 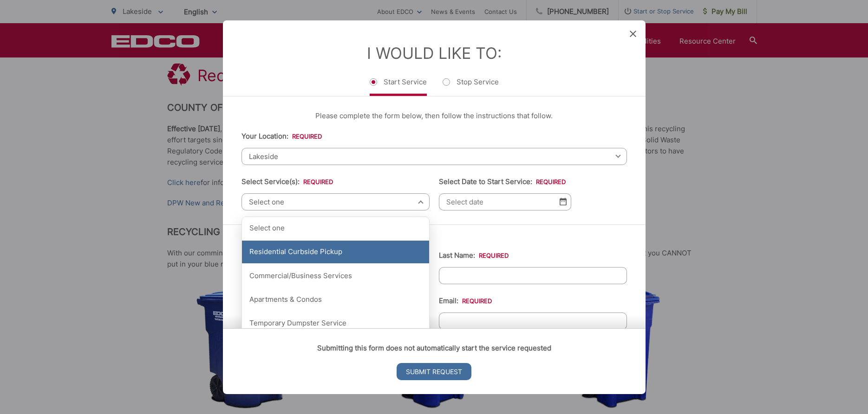 What do you see at coordinates (502, 181) in the screenshot?
I see `label: Select Date to Start Service:` at bounding box center [502, 181].